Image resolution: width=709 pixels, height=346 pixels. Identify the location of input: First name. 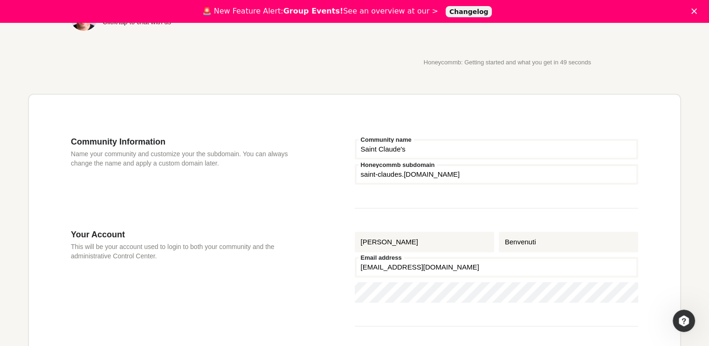
(424, 242).